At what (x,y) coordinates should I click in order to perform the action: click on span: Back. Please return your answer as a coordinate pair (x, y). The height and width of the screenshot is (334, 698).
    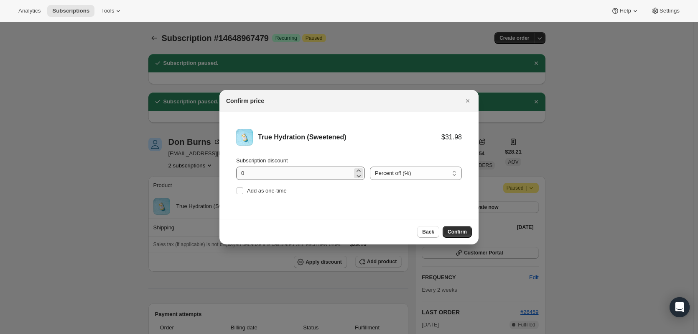
    Looking at the image, I should click on (428, 232).